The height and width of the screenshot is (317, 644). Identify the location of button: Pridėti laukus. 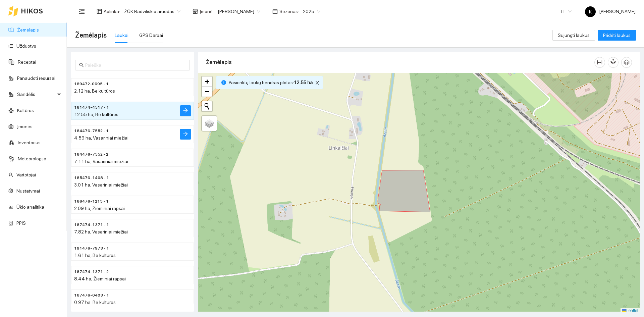
(617, 35).